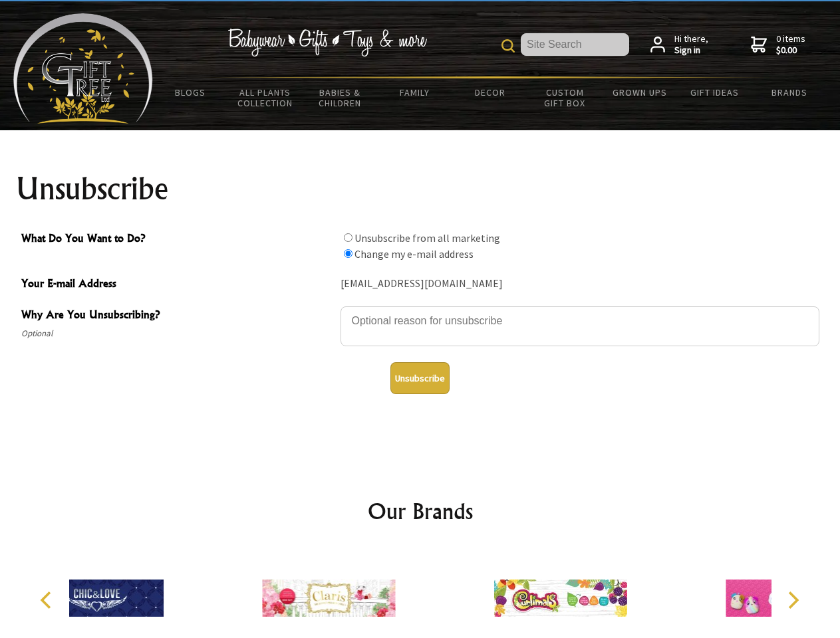  Describe the element at coordinates (580, 327) in the screenshot. I see `textarea: Why Are You Unsubscribing?` at that location.